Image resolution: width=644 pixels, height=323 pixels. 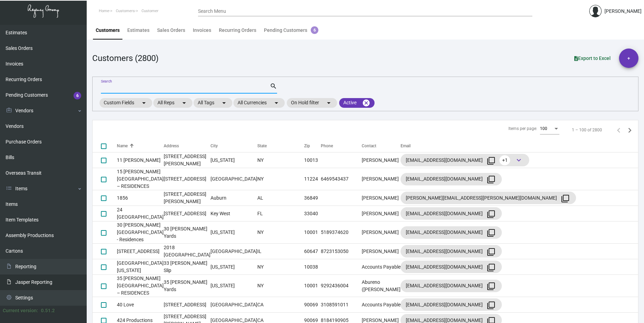 What do you see at coordinates (281, 214) in the screenshot?
I see `td: FL` at bounding box center [281, 214].